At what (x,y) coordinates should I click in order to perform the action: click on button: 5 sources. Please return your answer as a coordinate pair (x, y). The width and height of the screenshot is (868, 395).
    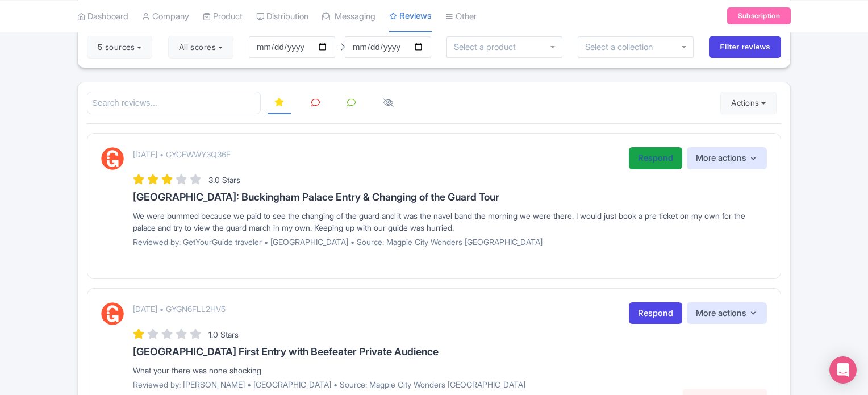
    Looking at the image, I should click on (119, 48).